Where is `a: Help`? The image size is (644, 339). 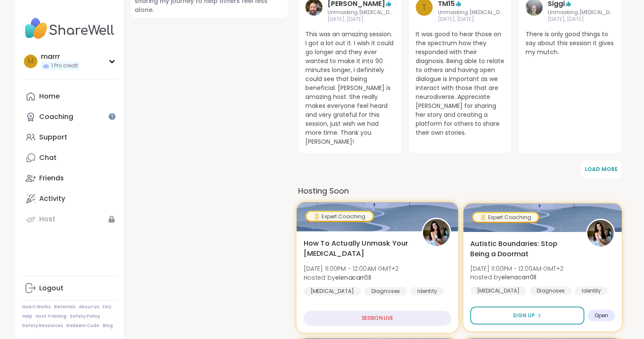
a: Help is located at coordinates (27, 317).